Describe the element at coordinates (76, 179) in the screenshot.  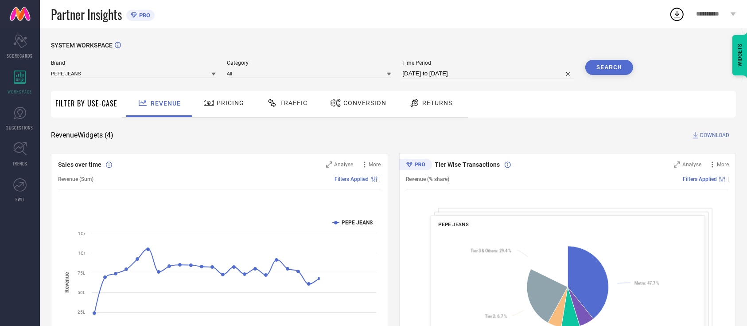
I see `span: Revenue (Sum)` at that location.